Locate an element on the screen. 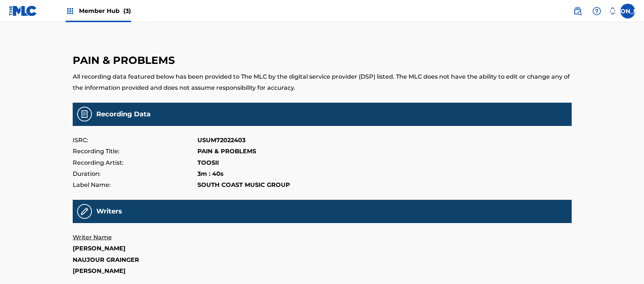 The width and height of the screenshot is (644, 284). span: (3) is located at coordinates (127, 10).